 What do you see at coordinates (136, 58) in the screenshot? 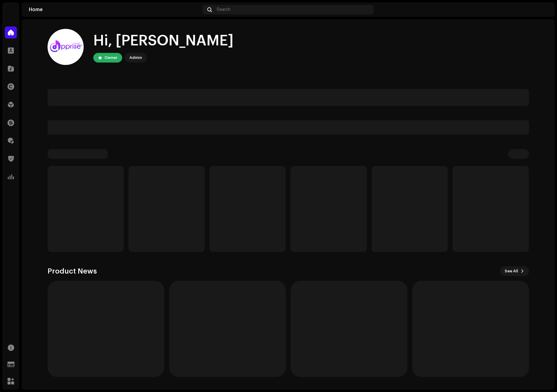
I see `div: Admin` at bounding box center [136, 58].